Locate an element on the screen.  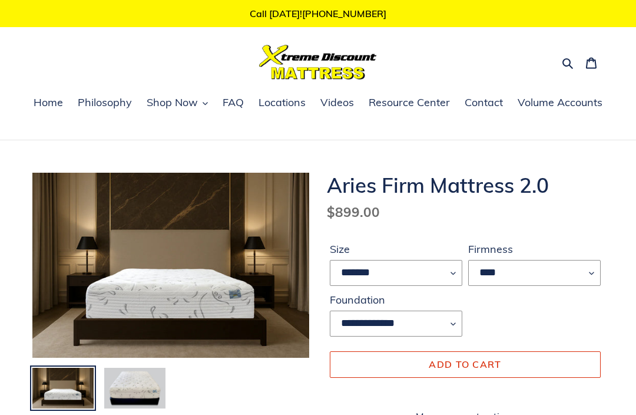
span: Add to cart is located at coordinates (465, 364).